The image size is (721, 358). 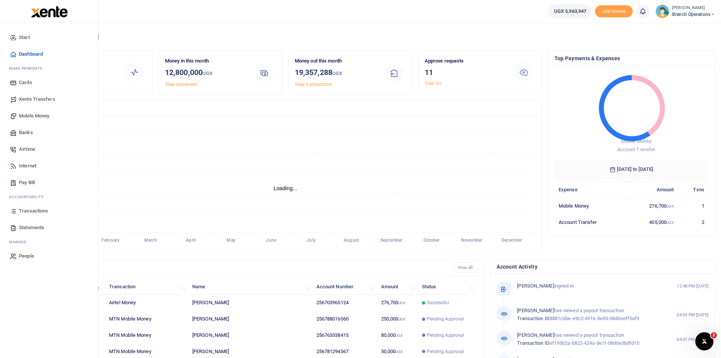 I want to click on a: Statements, so click(x=49, y=228).